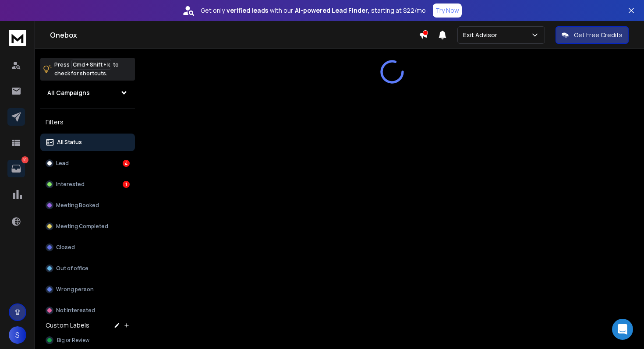 The image size is (644, 349). What do you see at coordinates (332, 10) in the screenshot?
I see `strong: AI-powered Lead Finder,` at bounding box center [332, 10].